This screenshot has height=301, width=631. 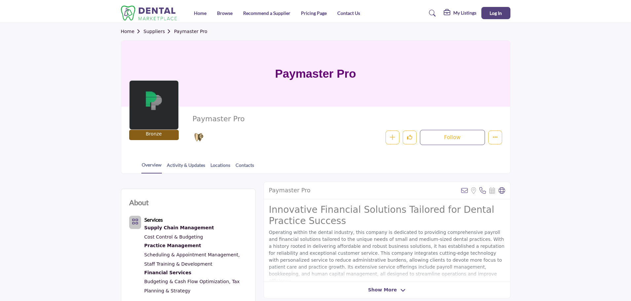 What do you see at coordinates (154, 220) in the screenshot?
I see `a: Services` at bounding box center [154, 220].